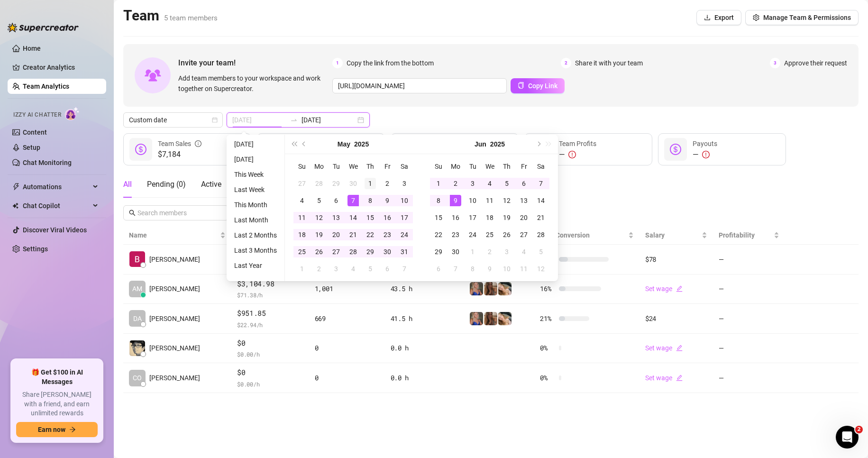 This screenshot has width=868, height=458. What do you see at coordinates (43, 28) in the screenshot?
I see `img: logo-BBDzfeDw.svg` at bounding box center [43, 28].